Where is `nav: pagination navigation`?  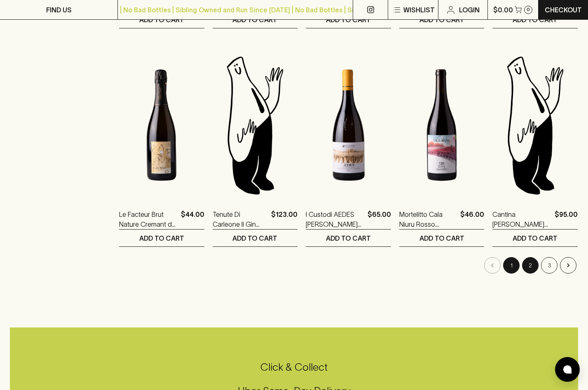
nav: pagination navigation is located at coordinates (348, 266).